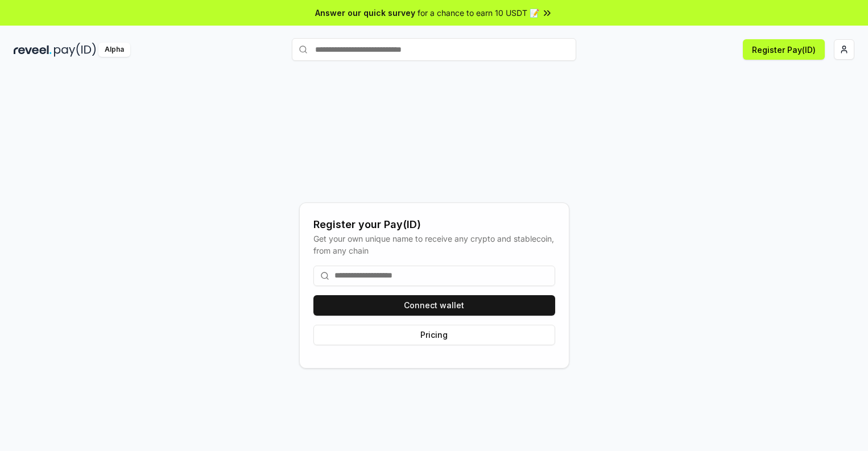 The width and height of the screenshot is (868, 451). I want to click on button: Connect wallet, so click(434, 305).